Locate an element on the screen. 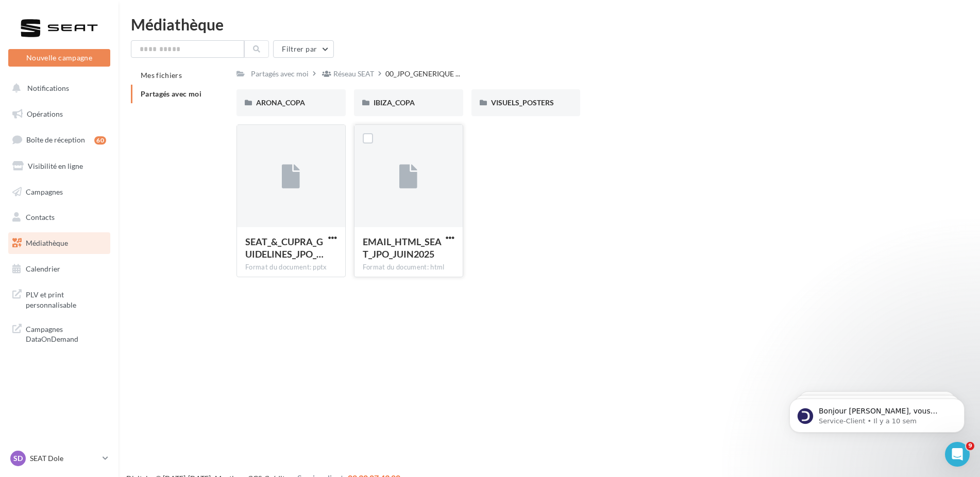 The height and width of the screenshot is (477, 980). div: Partagés avec moi is located at coordinates (280, 74).